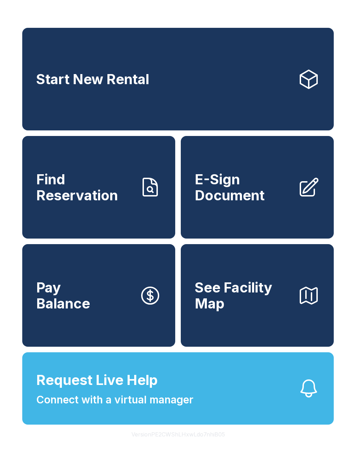  I want to click on a: Find Reservation, so click(99, 187).